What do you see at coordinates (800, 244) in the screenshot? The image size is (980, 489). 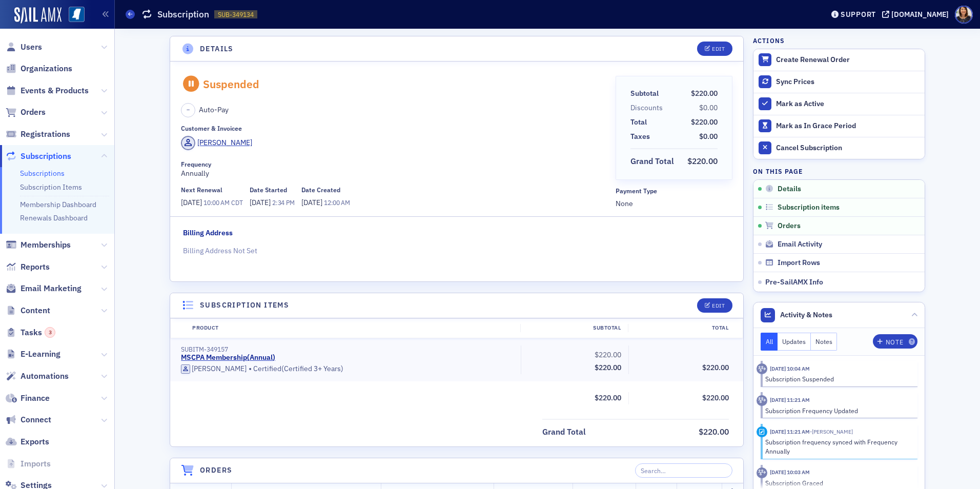 I see `span: Email Activity` at bounding box center [800, 244].